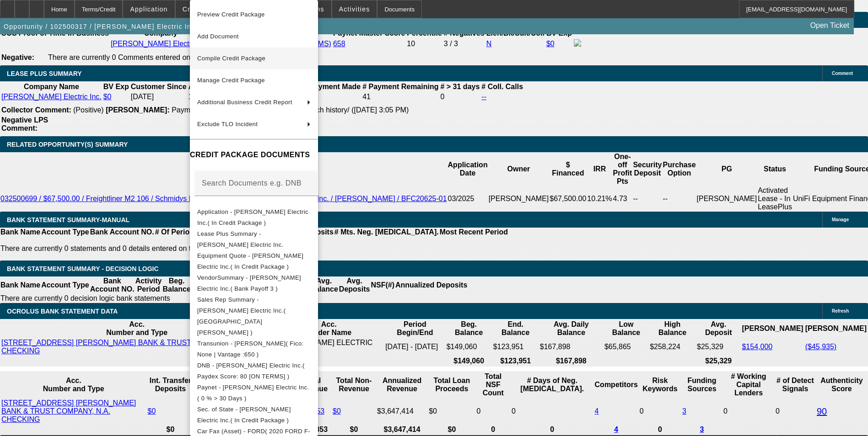 The width and height of the screenshot is (868, 436). Describe the element at coordinates (254, 218) in the screenshot. I see `button: Application - Cowan Electric Inc.( In Credit Package )` at that location.